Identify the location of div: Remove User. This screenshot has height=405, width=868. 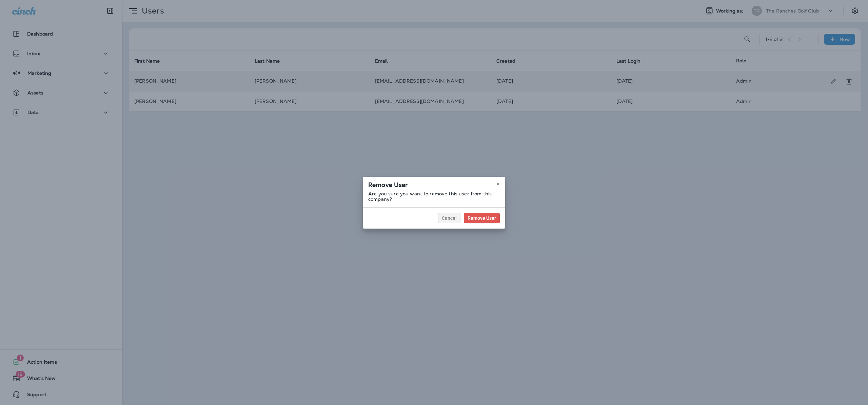
(434, 184).